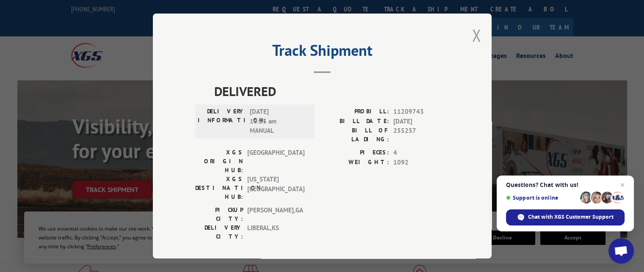  Describe the element at coordinates (565, 185) in the screenshot. I see `span: Questions? Chat with us!` at that location.